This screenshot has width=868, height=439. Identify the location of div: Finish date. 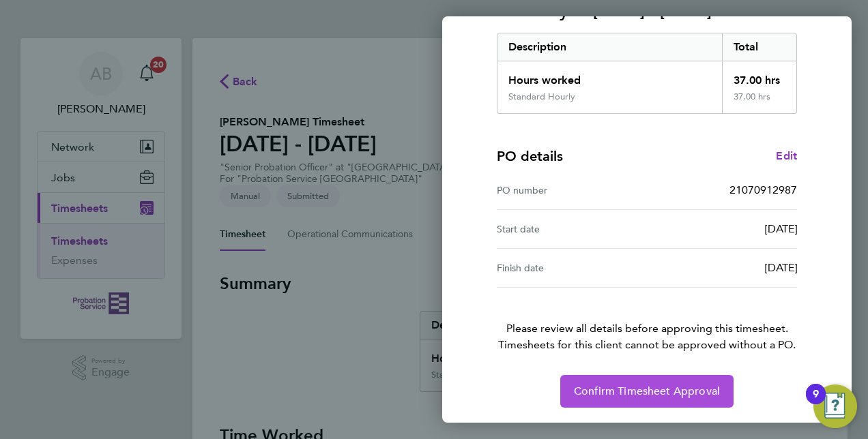
(571, 268).